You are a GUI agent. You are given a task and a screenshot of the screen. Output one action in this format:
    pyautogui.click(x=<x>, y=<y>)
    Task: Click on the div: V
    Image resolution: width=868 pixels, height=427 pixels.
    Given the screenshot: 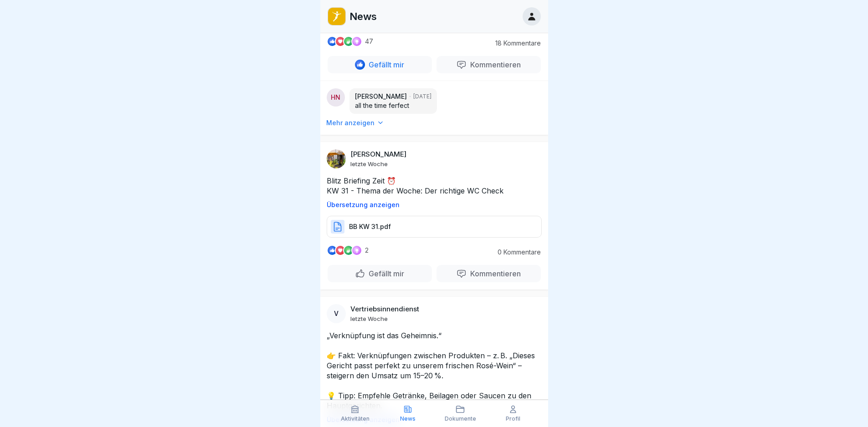 What is the action you would take?
    pyautogui.click(x=336, y=314)
    